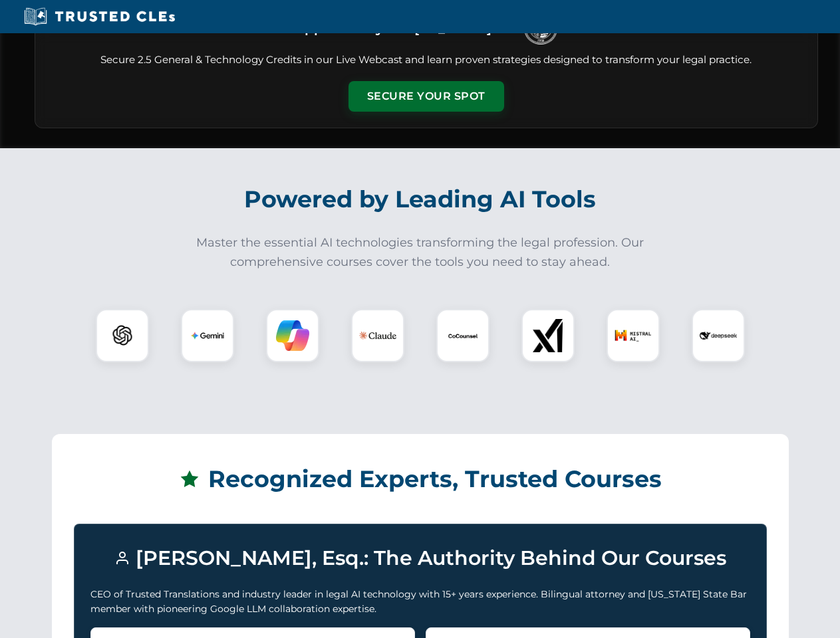  Describe the element at coordinates (633, 336) in the screenshot. I see `img: Mistral AI Logo` at that location.